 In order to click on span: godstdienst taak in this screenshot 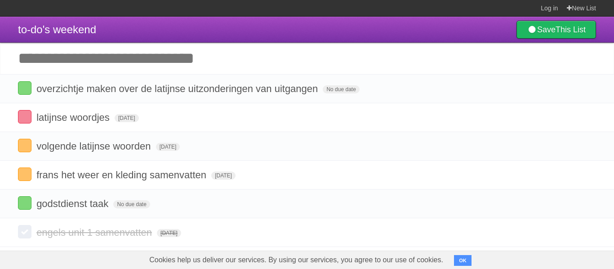, I will do `click(73, 204)`.